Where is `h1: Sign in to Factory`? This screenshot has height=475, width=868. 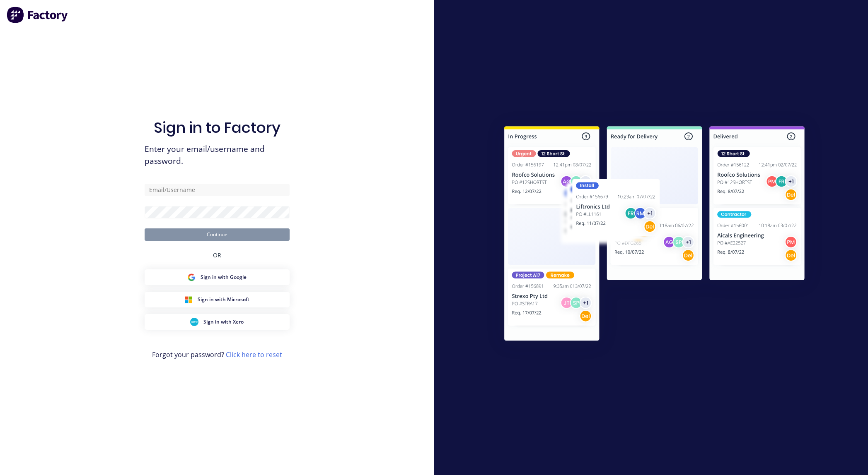
h1: Sign in to Factory is located at coordinates (217, 127).